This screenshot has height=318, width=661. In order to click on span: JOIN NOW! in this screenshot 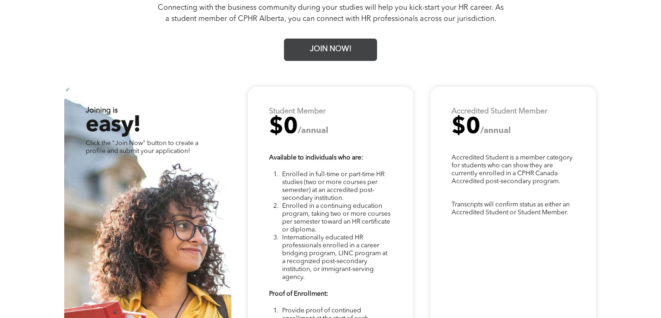, I will do `click(330, 49)`.